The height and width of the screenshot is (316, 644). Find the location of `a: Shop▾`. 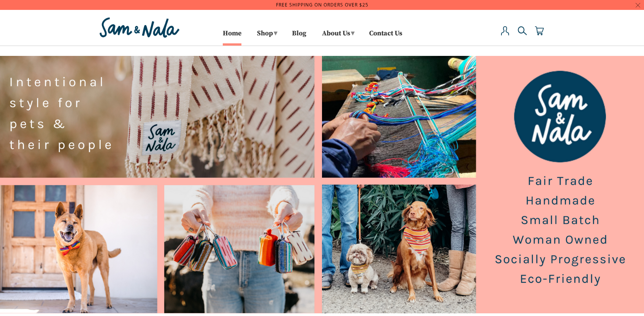

a: Shop▾ is located at coordinates (266, 35).